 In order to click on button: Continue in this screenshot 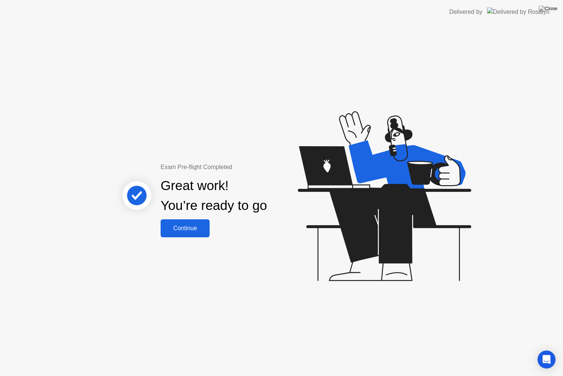, I will do `click(185, 228)`.